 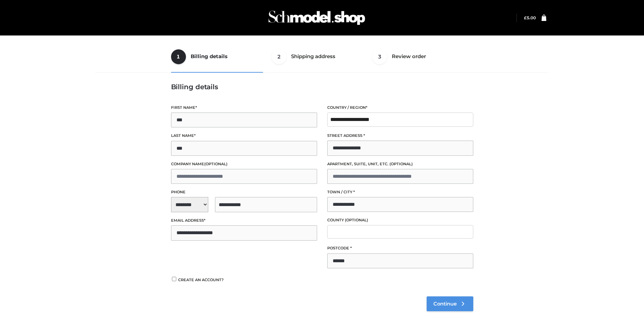 What do you see at coordinates (400, 192) in the screenshot?
I see `label: Town / City` at bounding box center [400, 192].